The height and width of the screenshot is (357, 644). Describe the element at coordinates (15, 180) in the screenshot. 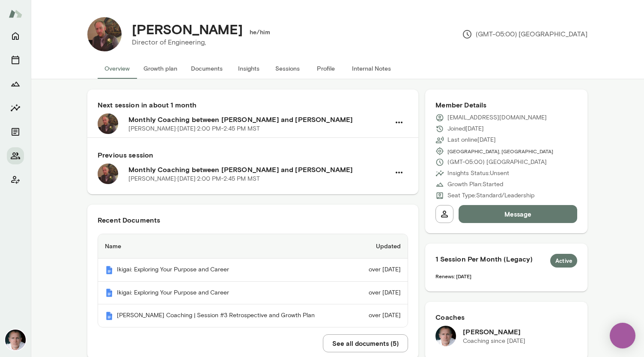

I see `button: Client app` at that location.